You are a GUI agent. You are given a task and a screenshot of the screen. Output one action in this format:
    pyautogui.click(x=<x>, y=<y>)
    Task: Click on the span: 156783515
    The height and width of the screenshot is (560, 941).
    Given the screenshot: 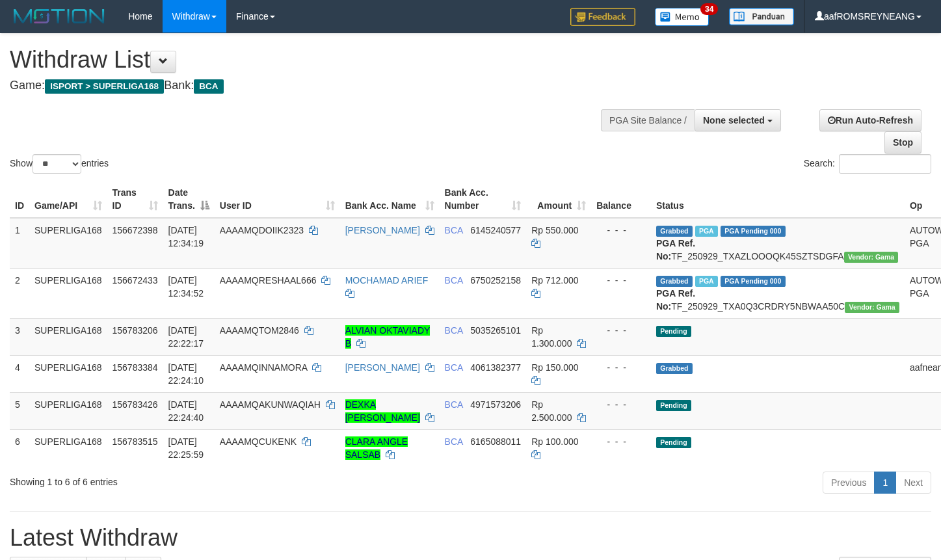 What is the action you would take?
    pyautogui.click(x=135, y=442)
    